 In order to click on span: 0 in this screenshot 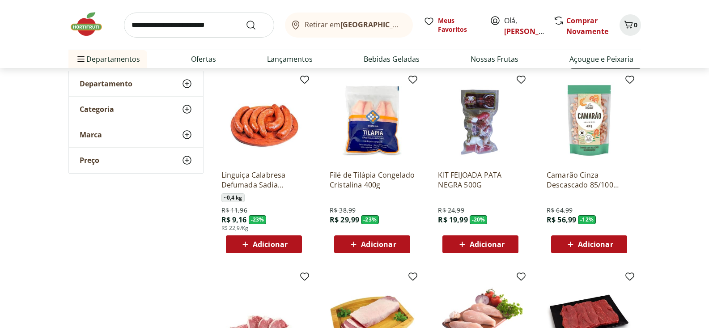, I will do `click(635, 25)`.